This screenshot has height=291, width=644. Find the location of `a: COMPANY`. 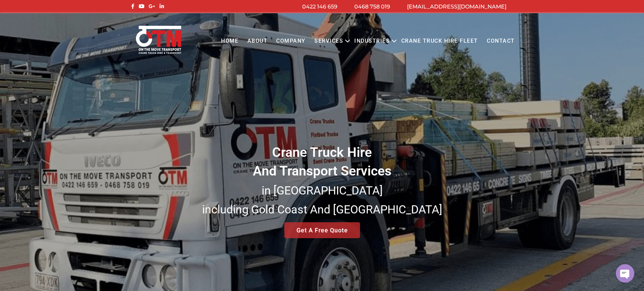

a: COMPANY is located at coordinates (291, 41).